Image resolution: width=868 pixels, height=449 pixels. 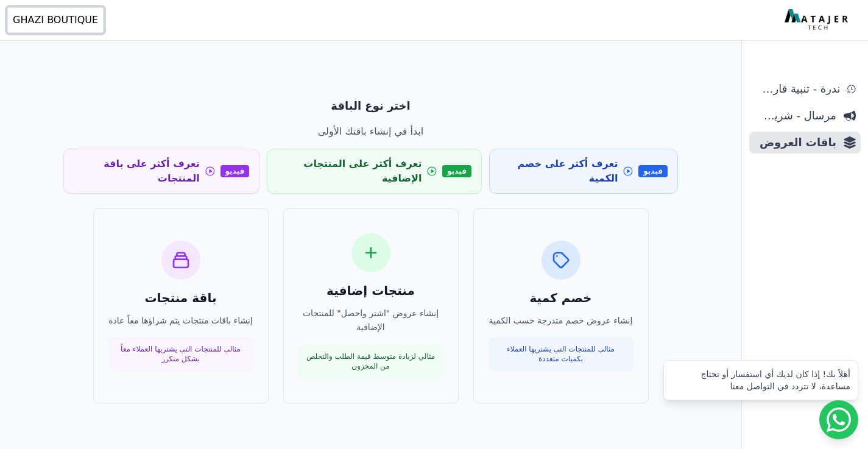 I want to click on p: إنشاء عروض خصم متدرجة حسب الكمية, so click(x=561, y=321).